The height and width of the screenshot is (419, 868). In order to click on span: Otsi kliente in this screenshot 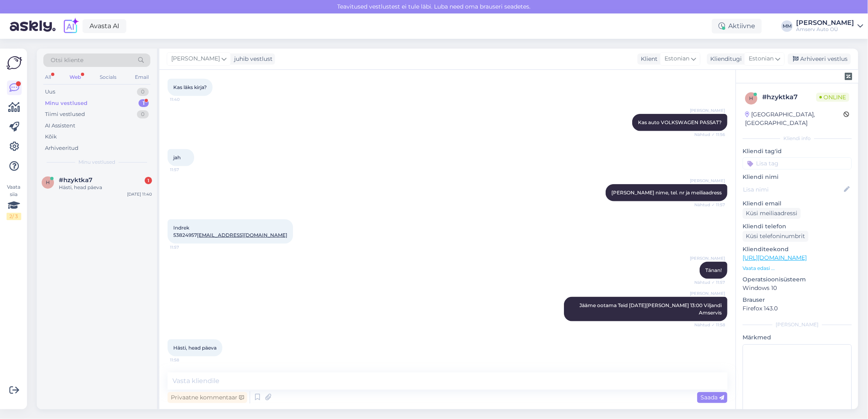, I will do `click(67, 60)`.